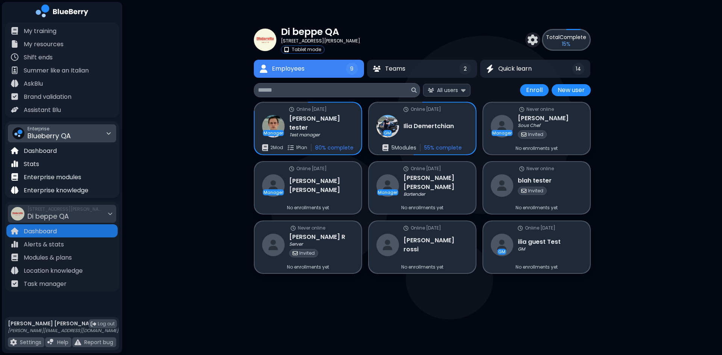 Image resolution: width=722 pixels, height=355 pixels. I want to click on p: Test manager, so click(304, 135).